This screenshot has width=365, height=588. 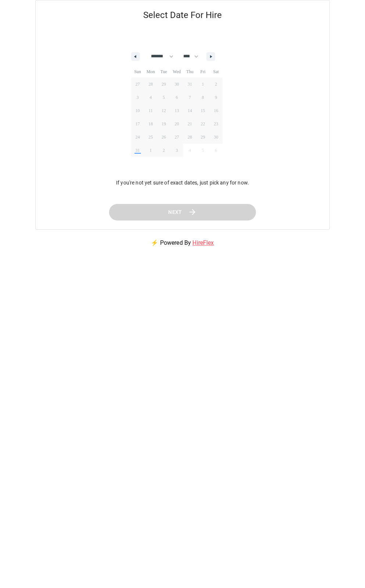 What do you see at coordinates (177, 98) in the screenshot?
I see `button: 6` at bounding box center [177, 98].